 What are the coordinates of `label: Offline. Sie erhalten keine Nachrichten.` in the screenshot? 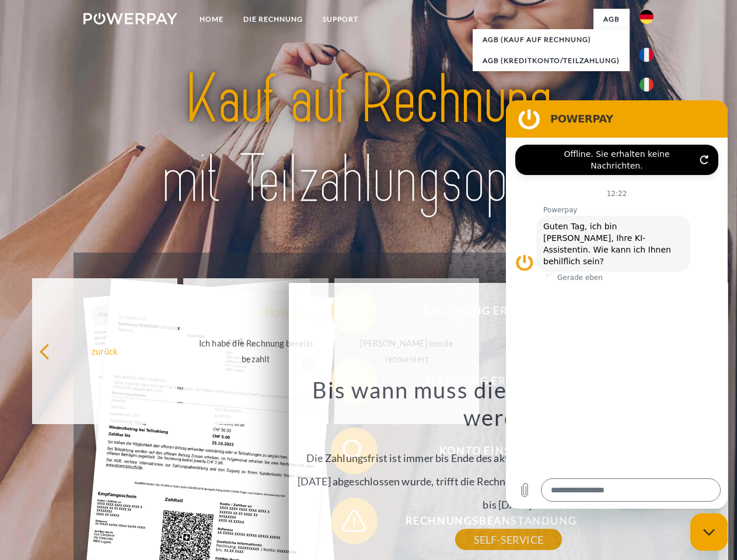 It's located at (111, 60).